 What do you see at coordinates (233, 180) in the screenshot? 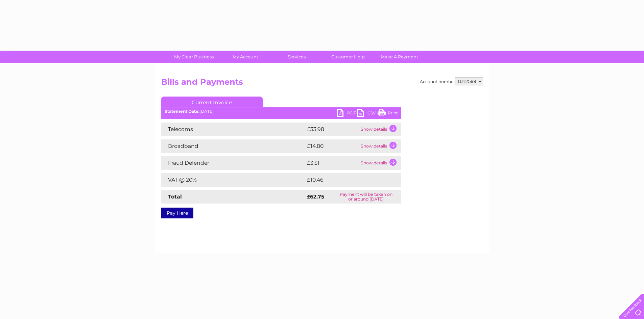
I see `td: VAT @ 20%` at bounding box center [233, 180].